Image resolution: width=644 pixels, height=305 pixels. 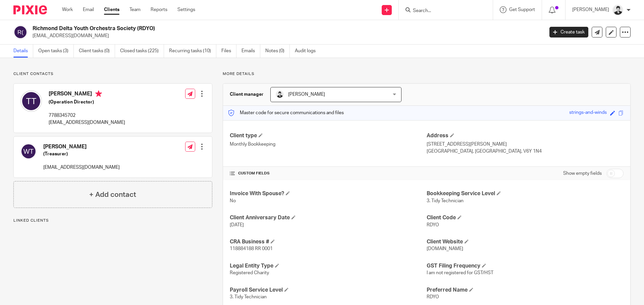 What do you see at coordinates (328, 242) in the screenshot?
I see `h4: CRA Business #` at bounding box center [328, 242].